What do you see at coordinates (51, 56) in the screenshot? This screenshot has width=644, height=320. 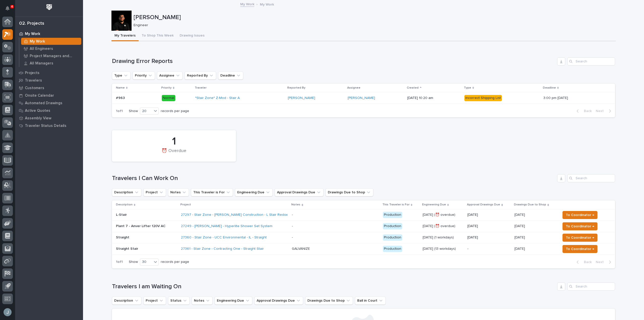 I see `a: Project Managers and Engineers` at bounding box center [51, 56].